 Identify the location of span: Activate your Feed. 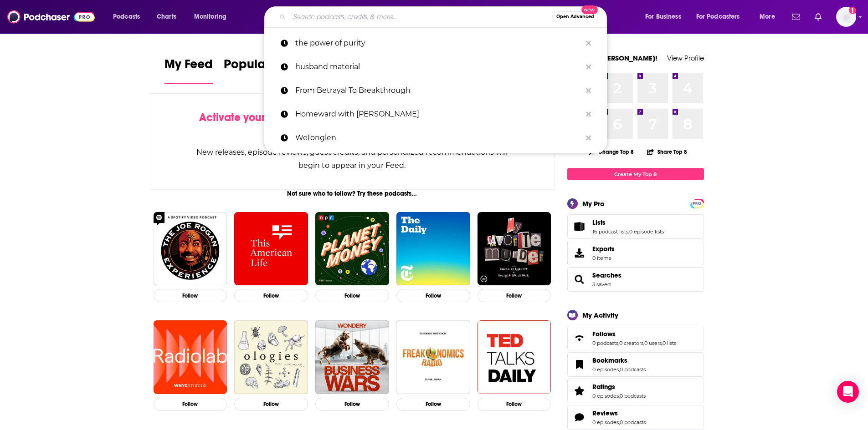
(245, 117).